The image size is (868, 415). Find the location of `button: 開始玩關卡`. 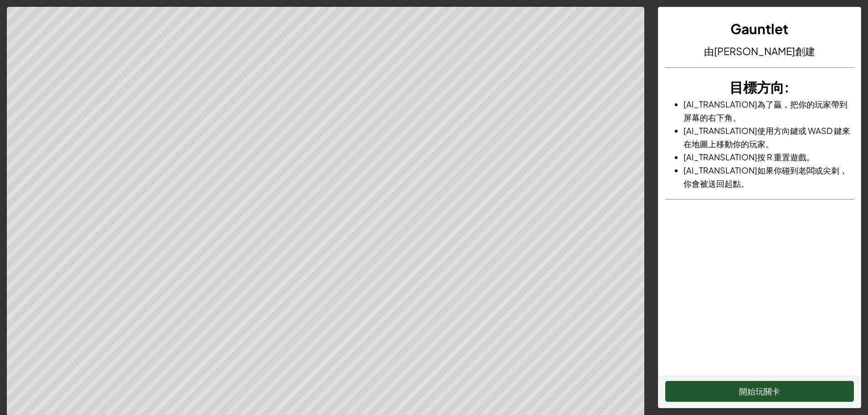

button: 開始玩關卡 is located at coordinates (760, 392).